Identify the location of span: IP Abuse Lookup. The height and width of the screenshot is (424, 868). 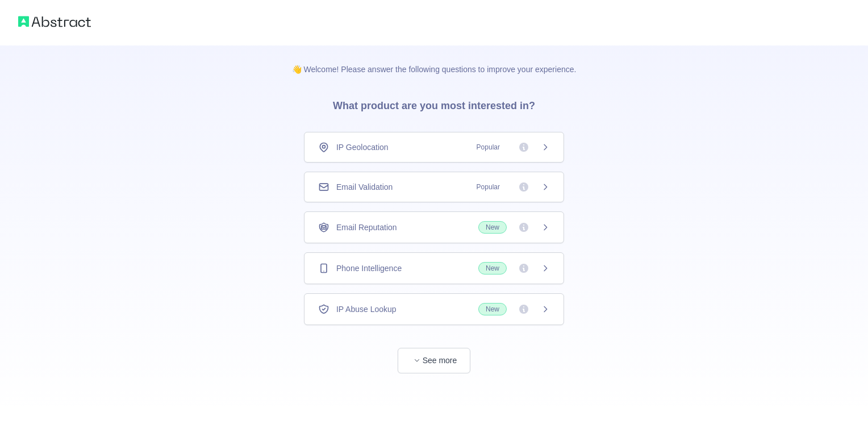
(367, 309).